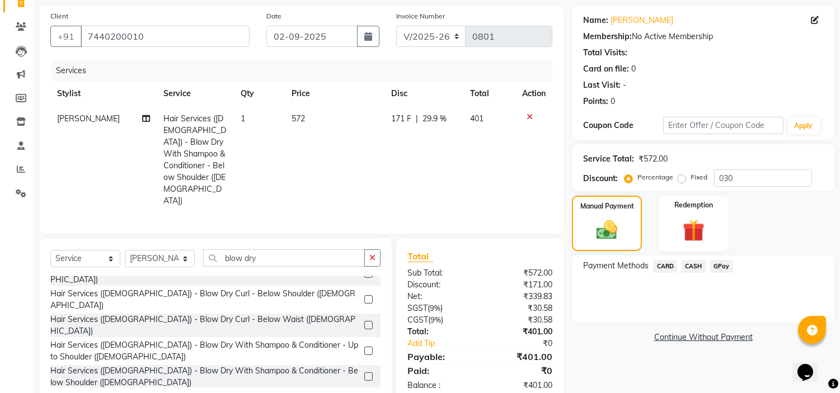  I want to click on span: CARD, so click(665, 266).